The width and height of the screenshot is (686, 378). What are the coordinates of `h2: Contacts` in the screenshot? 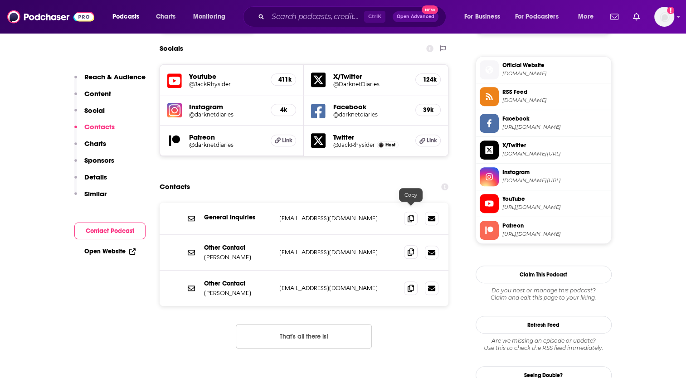 It's located at (174, 187).